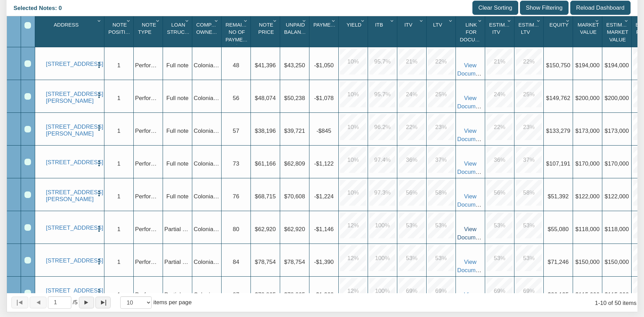 The height and width of the screenshot is (317, 644). Describe the element at coordinates (495, 7) in the screenshot. I see `input: Clear Sorting` at that location.